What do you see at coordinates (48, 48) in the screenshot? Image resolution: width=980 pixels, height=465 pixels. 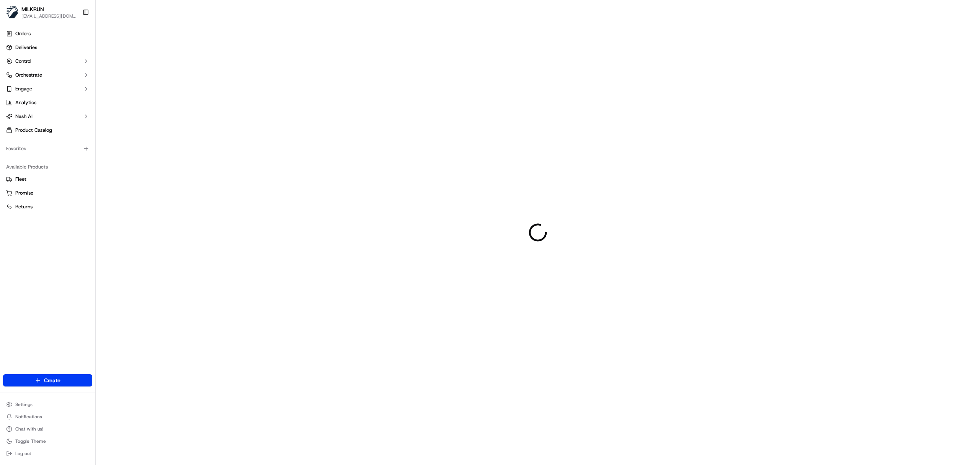 I see `a: Deliveries` at bounding box center [48, 48].